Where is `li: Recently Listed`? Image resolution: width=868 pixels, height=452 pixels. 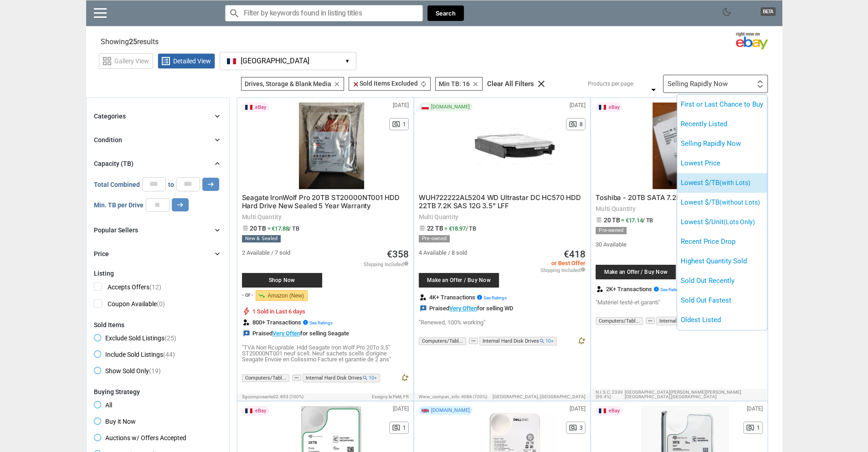
li: Recently Listed is located at coordinates (722, 124).